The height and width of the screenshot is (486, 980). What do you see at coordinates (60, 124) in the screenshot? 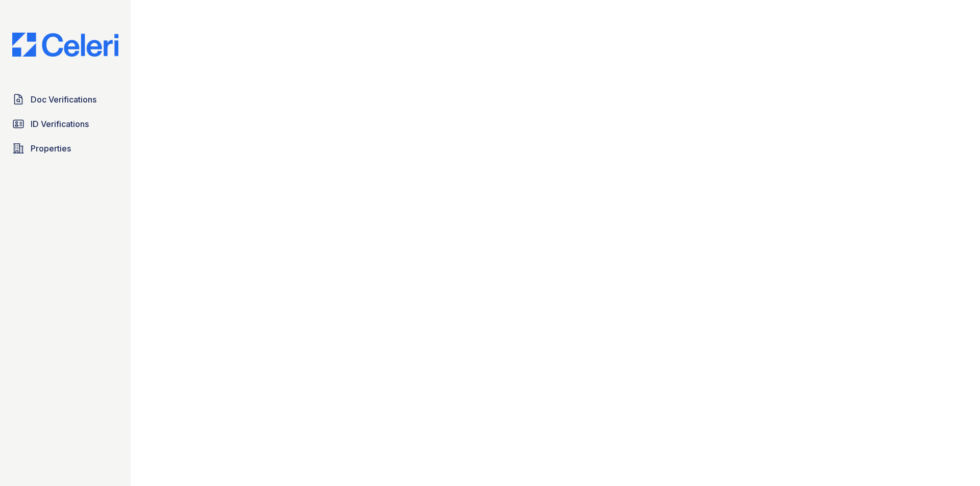
I see `span: ID Verifications` at bounding box center [60, 124].